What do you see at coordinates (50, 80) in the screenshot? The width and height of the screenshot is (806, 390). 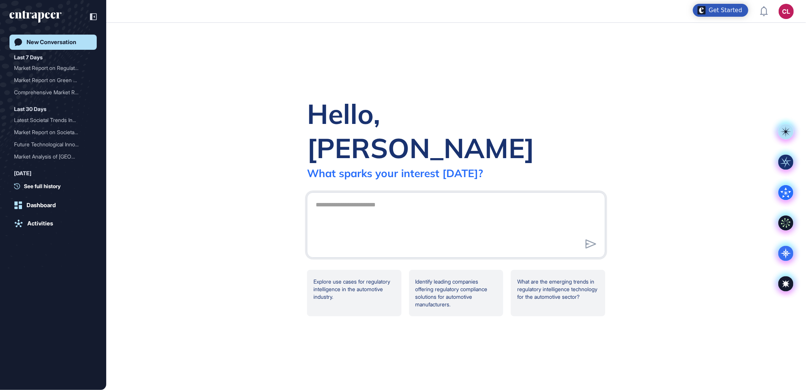 I see `div: Market Report on Green So...` at bounding box center [50, 80].